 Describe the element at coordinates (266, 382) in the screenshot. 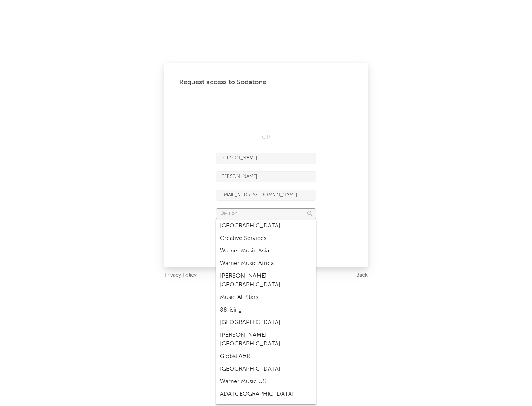

I see `div: Warner Music US` at that location.